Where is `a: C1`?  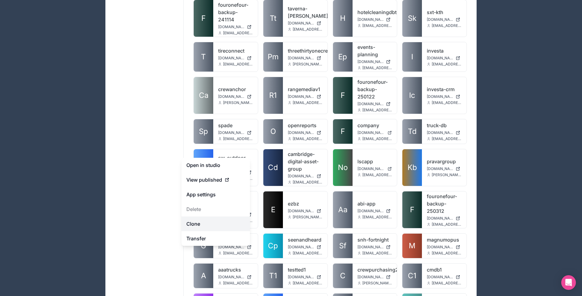 a: C1 is located at coordinates (412, 276).